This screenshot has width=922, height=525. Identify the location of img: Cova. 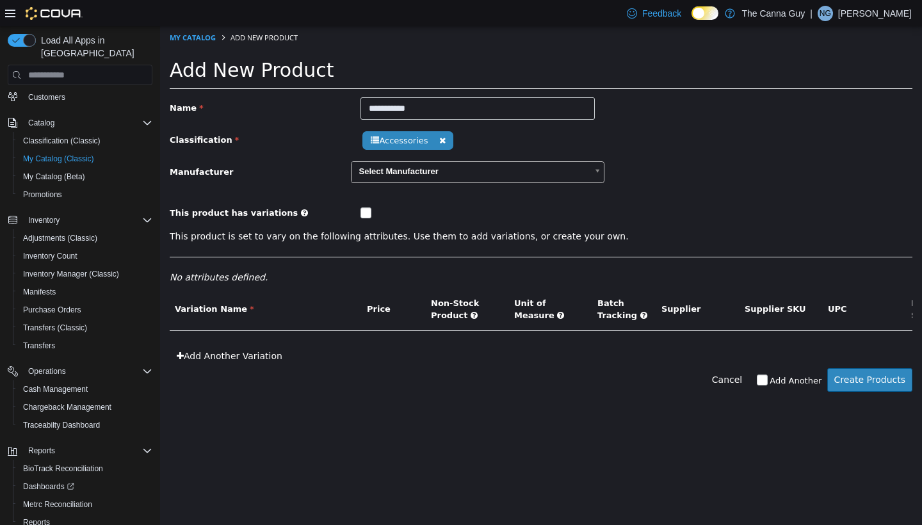
(54, 13).